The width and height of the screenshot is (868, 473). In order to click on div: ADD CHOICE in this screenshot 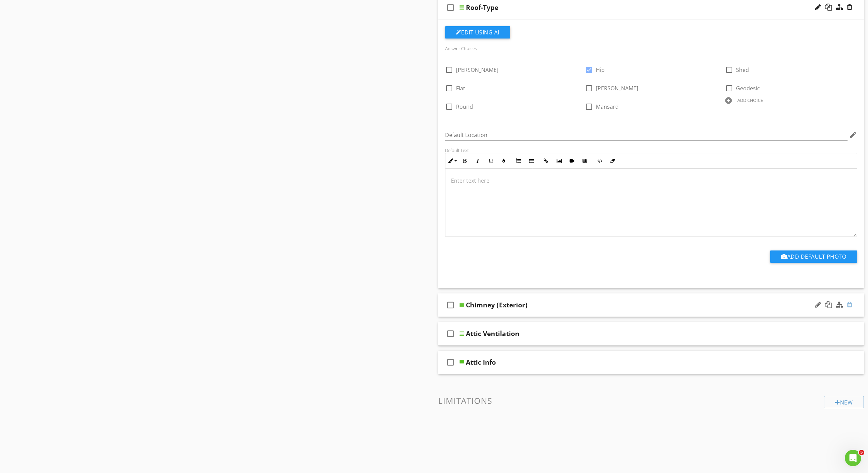, I will do `click(750, 100)`.